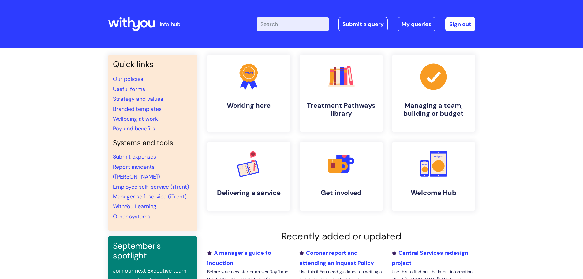 The image size is (583, 279). Describe the element at coordinates (341, 236) in the screenshot. I see `h2: Recently added or updated` at that location.